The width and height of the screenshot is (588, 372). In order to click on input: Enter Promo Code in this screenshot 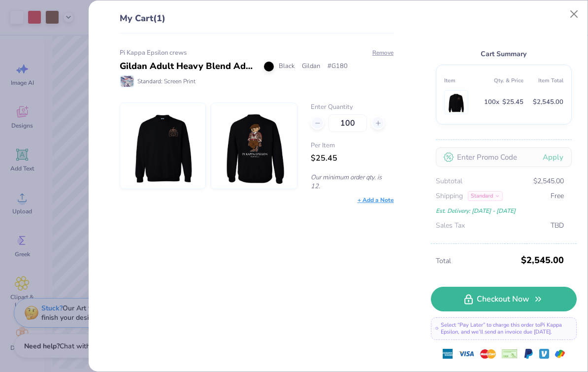, I will do `click(504, 157)`.